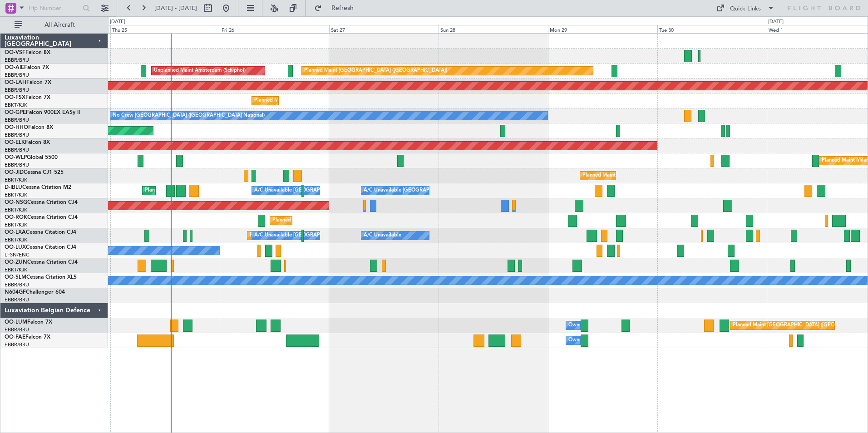 The image size is (868, 433). What do you see at coordinates (28, 83) in the screenshot?
I see `a: OO-LAHFalcon 7X` at bounding box center [28, 83].